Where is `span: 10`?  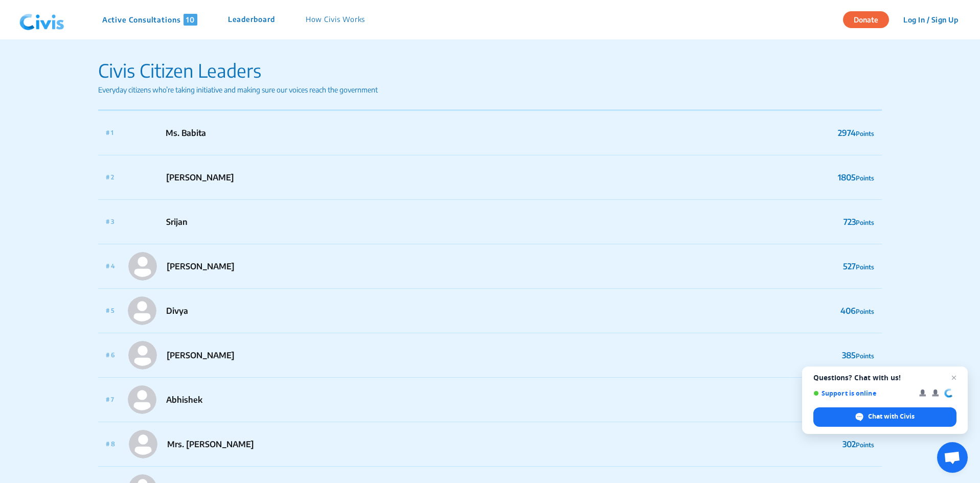
span: 10 is located at coordinates (190, 19).